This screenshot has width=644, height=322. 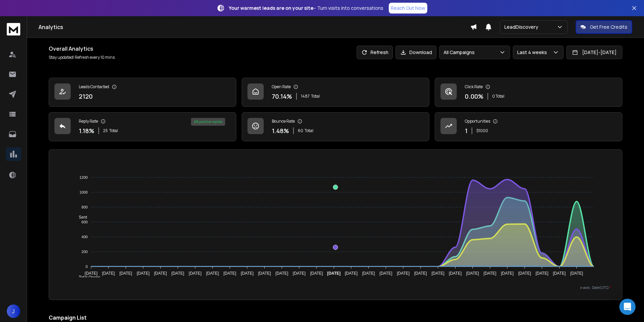 I want to click on p: Bounce Rate, so click(x=283, y=121).